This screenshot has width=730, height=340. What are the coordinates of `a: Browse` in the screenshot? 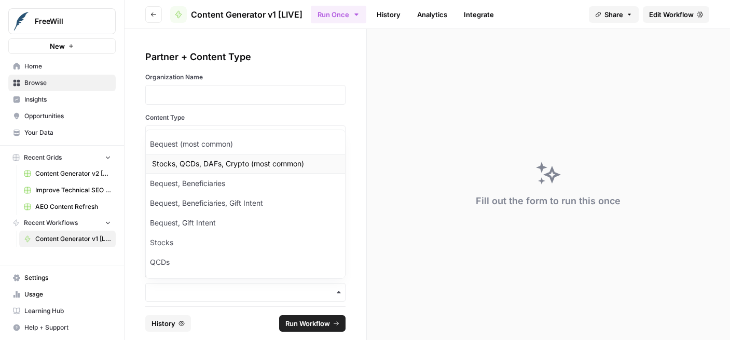 It's located at (62, 83).